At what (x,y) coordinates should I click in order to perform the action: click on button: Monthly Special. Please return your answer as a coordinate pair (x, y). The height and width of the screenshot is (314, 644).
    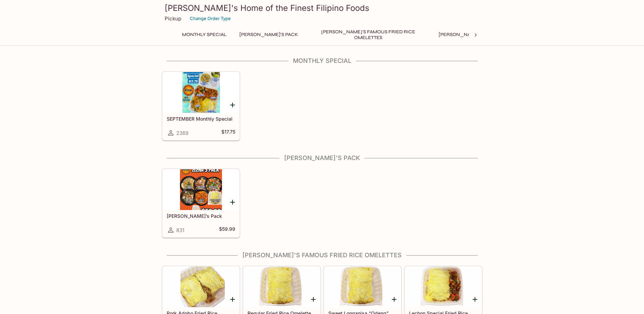
    Looking at the image, I should click on (204, 35).